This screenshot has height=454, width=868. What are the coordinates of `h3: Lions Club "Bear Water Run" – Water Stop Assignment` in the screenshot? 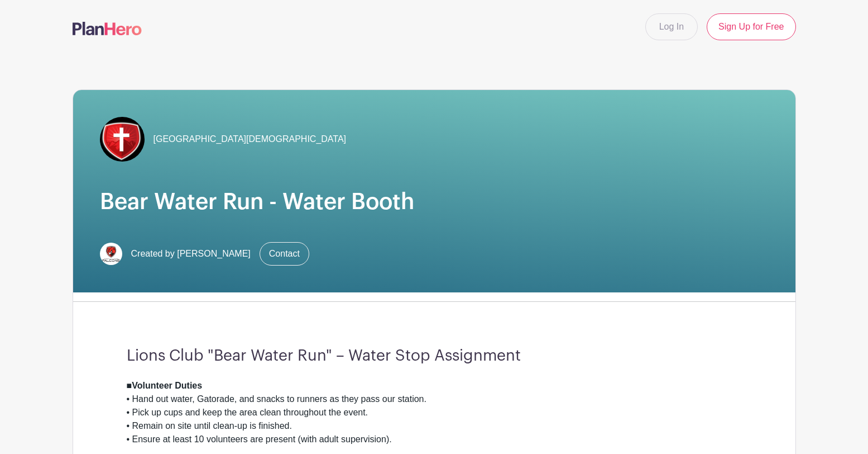 It's located at (434, 356).